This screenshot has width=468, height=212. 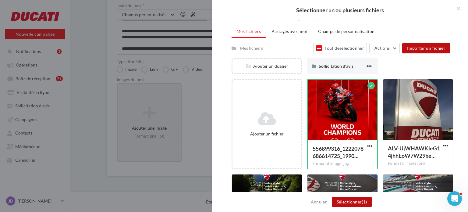 What do you see at coordinates (267, 66) in the screenshot?
I see `div: Ajouter un dossier` at bounding box center [267, 66].